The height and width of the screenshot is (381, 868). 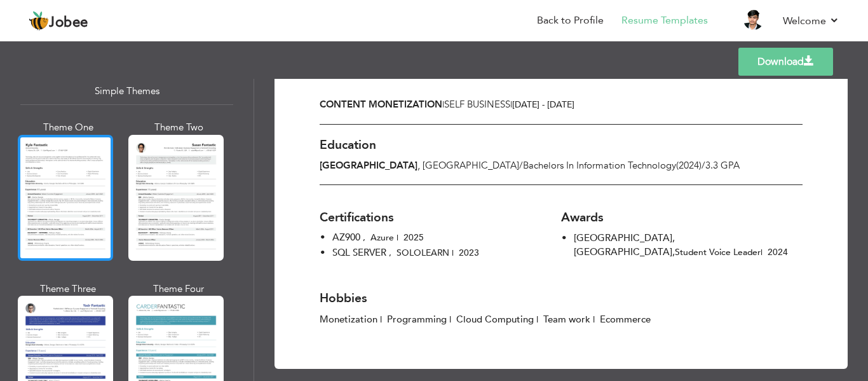 I want to click on div: Hobbies, so click(x=557, y=298).